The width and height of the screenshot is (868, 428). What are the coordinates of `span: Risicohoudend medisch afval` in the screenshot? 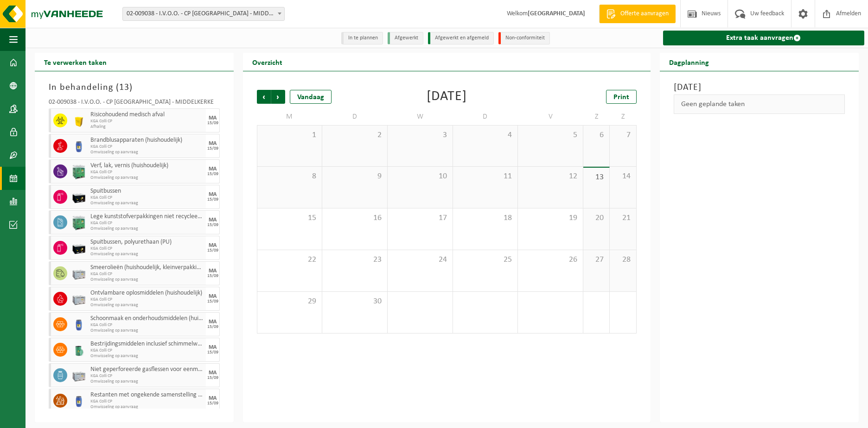 It's located at (147, 115).